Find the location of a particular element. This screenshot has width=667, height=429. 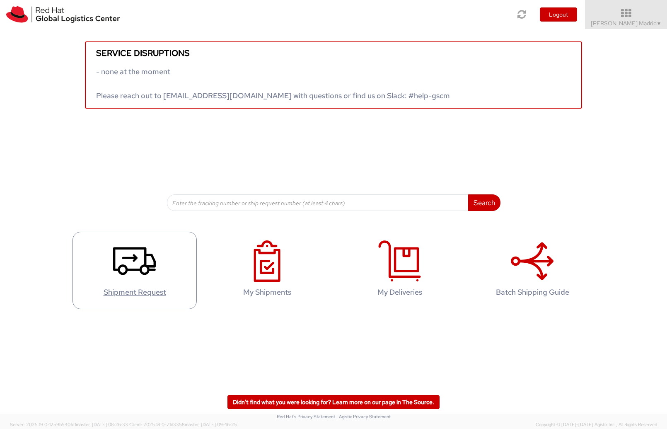

a: | Agistix Privacy Statement is located at coordinates (363, 416).